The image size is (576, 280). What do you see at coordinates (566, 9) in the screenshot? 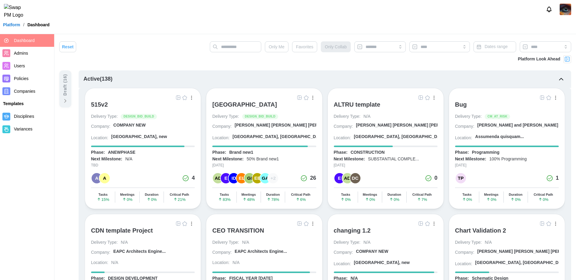
I see `img: 2Q==` at bounding box center [566, 9].